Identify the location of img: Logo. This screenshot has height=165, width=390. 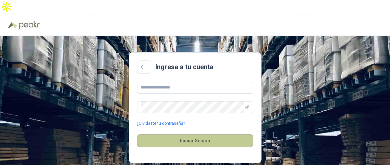
(13, 25).